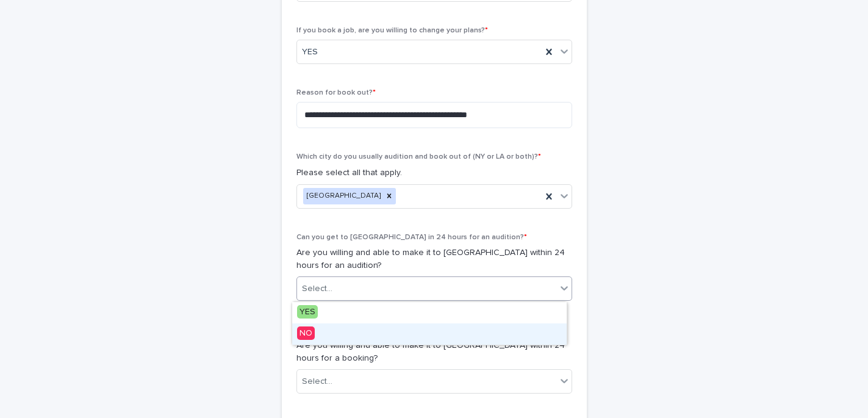  What do you see at coordinates (392, 30) in the screenshot?
I see `span: If you book a job, are you willing to change your plans?` at bounding box center [392, 30].